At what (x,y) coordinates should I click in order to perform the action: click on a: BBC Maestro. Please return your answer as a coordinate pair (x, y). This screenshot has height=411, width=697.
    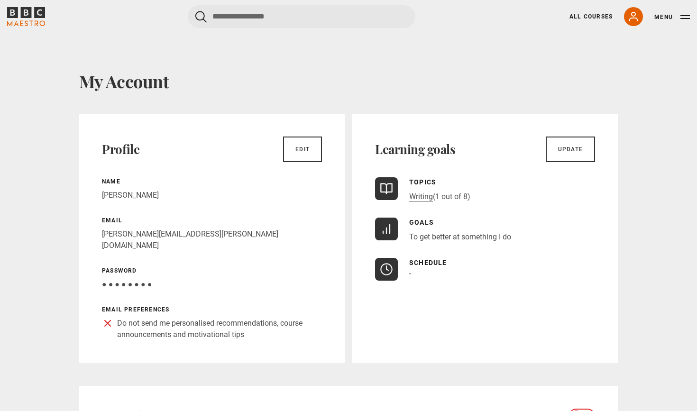
    Looking at the image, I should click on (26, 17).